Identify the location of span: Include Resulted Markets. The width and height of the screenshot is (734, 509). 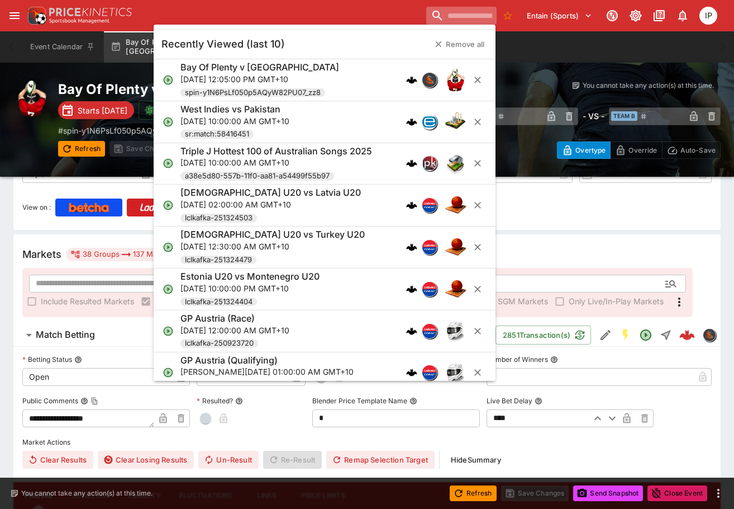
(87, 301).